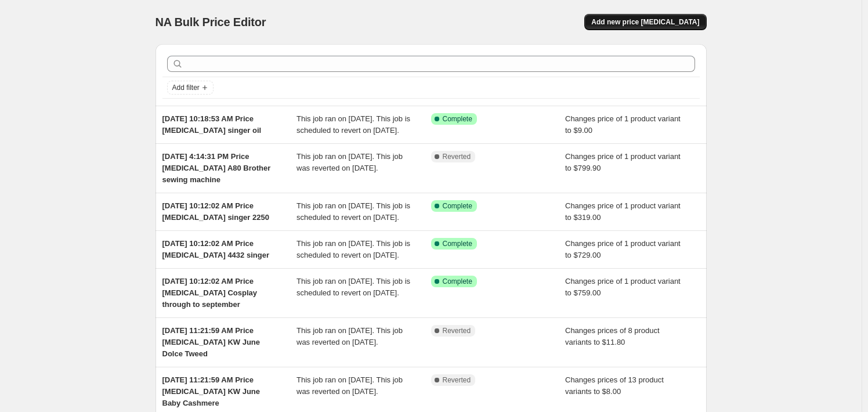 This screenshot has height=412, width=868. Describe the element at coordinates (622, 211) in the screenshot. I see `span: Changes price of 1 product variant to $319.00` at that location.